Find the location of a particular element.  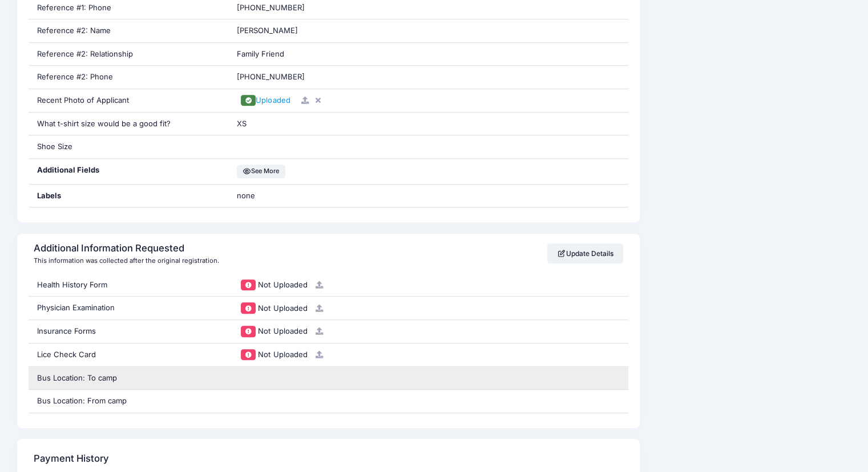

span: Uploaded is located at coordinates (273, 100).